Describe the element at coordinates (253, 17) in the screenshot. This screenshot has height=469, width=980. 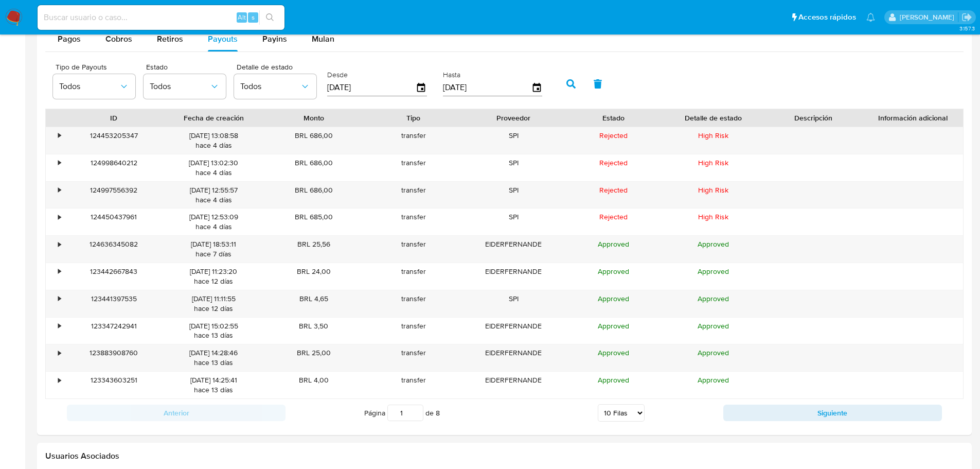
I see `span: s` at that location.